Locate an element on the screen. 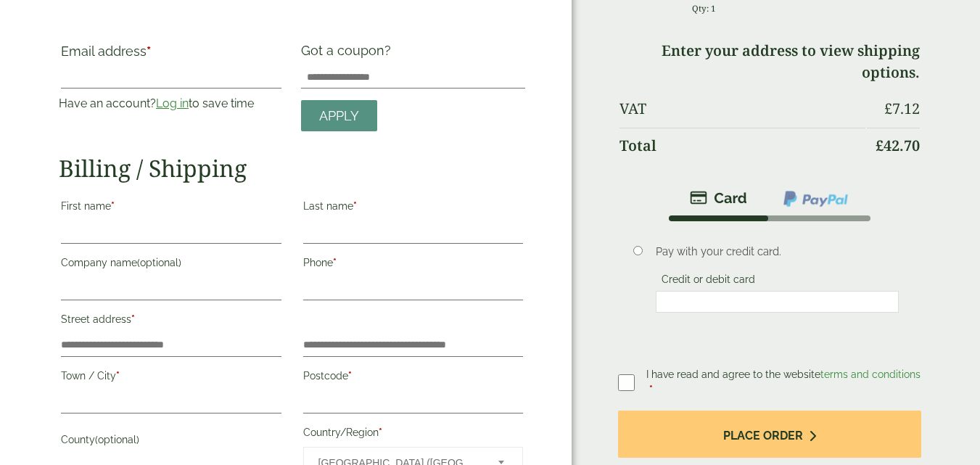 The height and width of the screenshot is (465, 980). label: Company name is located at coordinates (172, 265).